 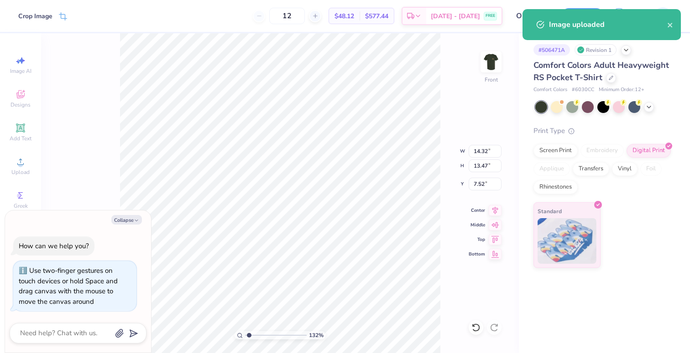 I want to click on div: Applique, so click(x=551, y=169).